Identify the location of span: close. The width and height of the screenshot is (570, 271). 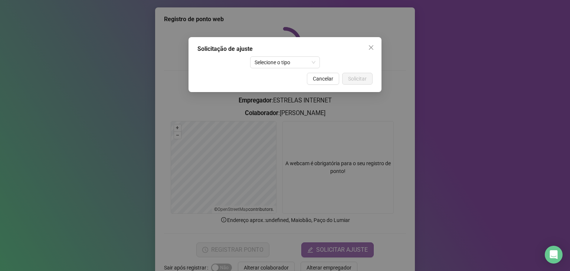
(371, 48).